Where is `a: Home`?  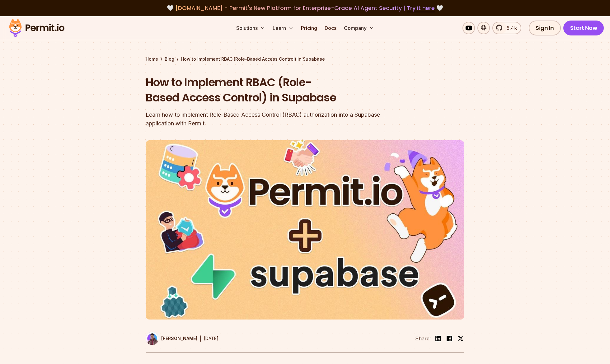 a: Home is located at coordinates (152, 59).